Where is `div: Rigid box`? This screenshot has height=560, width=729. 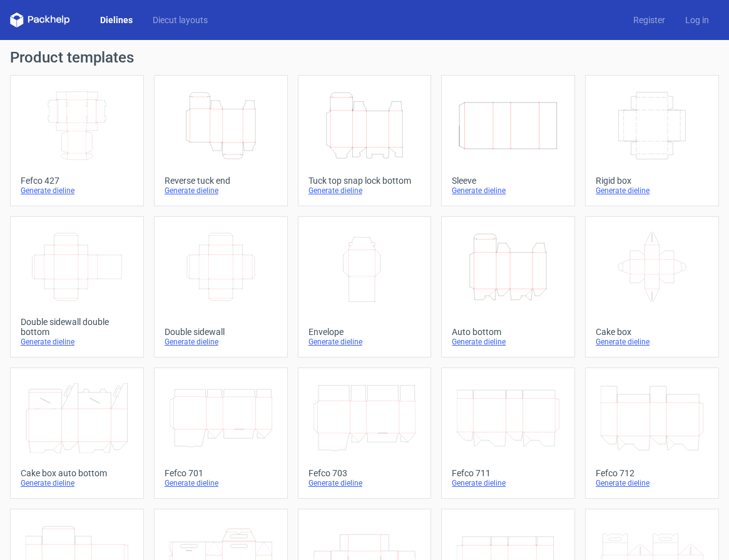 div: Rigid box is located at coordinates (652, 181).